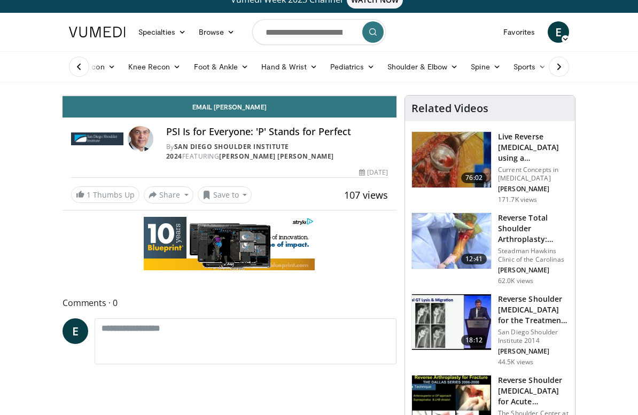 The image size is (638, 415). Describe the element at coordinates (217, 32) in the screenshot. I see `a: Browse` at that location.